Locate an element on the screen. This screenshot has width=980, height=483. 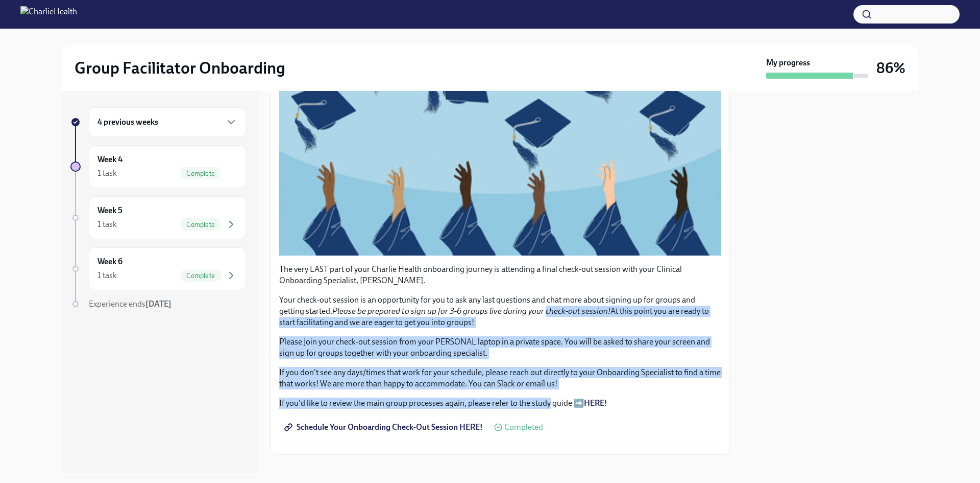
em: Please be prepared to sign up for 3-6 groups live during your check-out session! is located at coordinates (471, 310).